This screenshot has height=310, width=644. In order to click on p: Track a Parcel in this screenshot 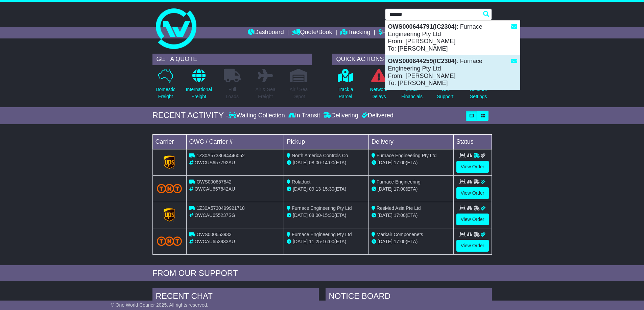, I will do `click(345, 93)`.